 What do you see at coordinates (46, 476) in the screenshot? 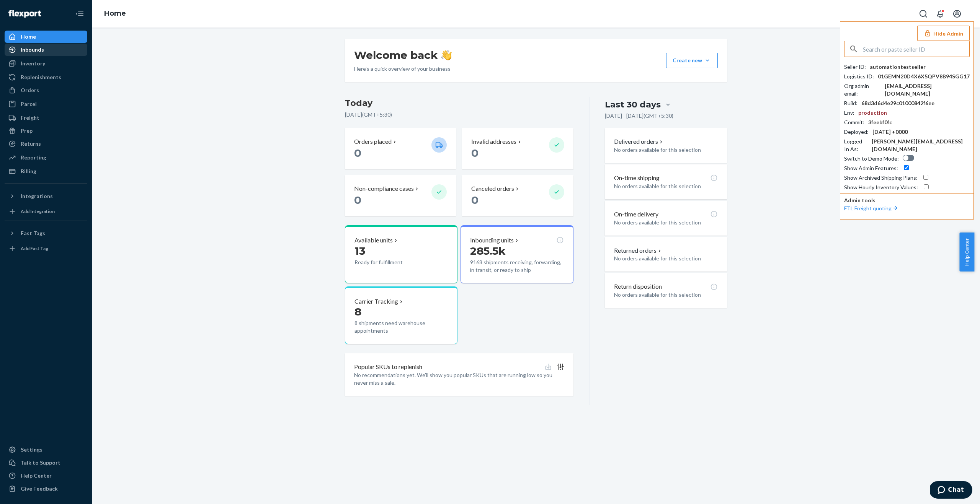
I see `a: Help Center` at bounding box center [46, 476].